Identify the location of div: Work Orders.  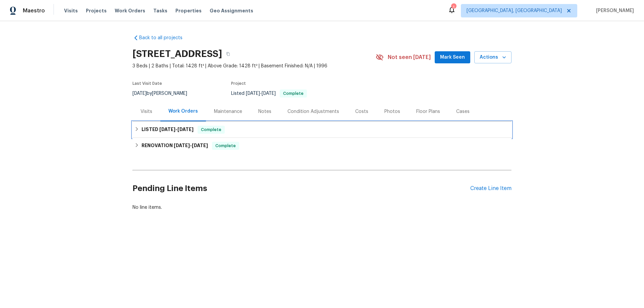
(183, 111).